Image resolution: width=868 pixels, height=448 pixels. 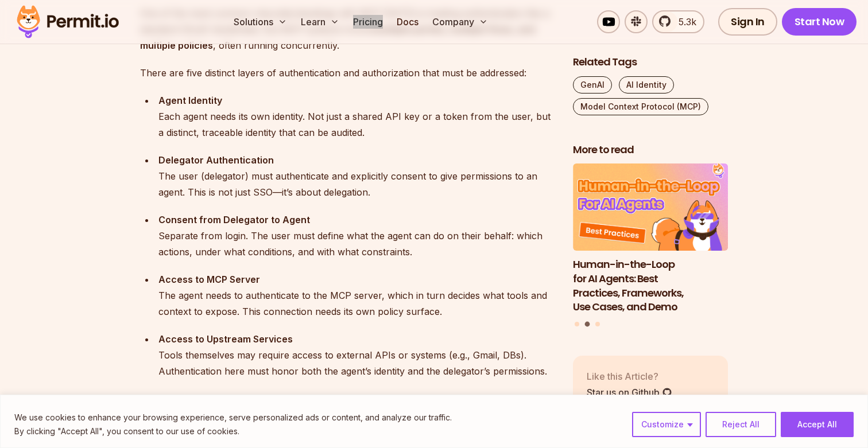 What do you see at coordinates (347, 73) in the screenshot?
I see `p: There are five distinct layers of authentication and authorization that must be addressed:` at bounding box center [347, 73].